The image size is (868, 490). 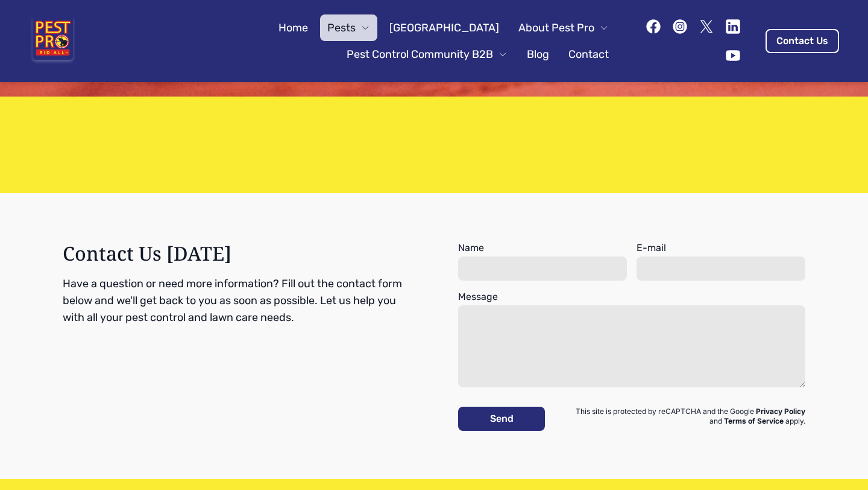 I want to click on button: About Pest Pro, so click(x=563, y=28).